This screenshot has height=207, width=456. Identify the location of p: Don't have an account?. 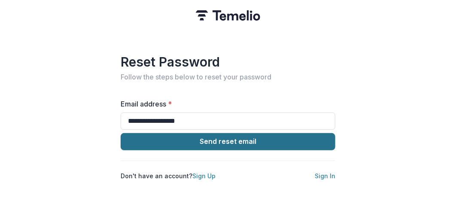
(168, 176).